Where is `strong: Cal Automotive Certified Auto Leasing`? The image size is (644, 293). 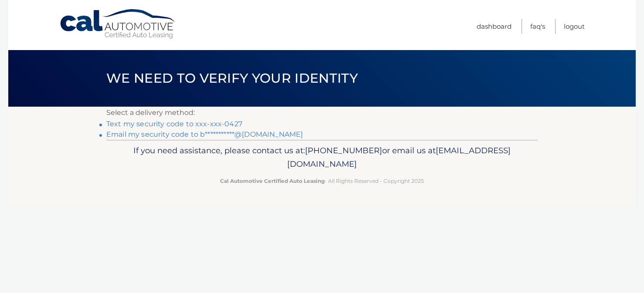
strong: Cal Automotive Certified Auto Leasing is located at coordinates (272, 181).